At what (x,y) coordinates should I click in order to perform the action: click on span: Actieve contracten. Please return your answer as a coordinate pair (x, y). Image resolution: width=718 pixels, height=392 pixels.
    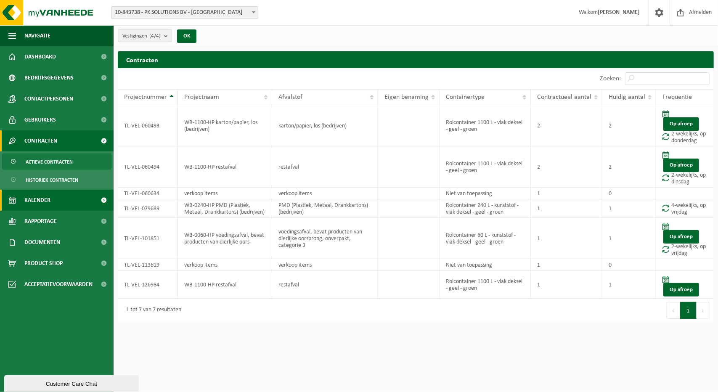
    Looking at the image, I should click on (49, 162).